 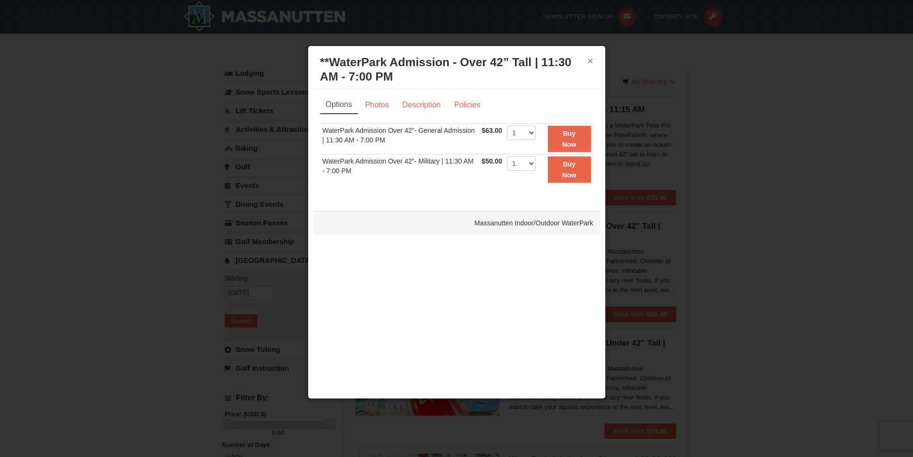 I want to click on a: Policies, so click(x=467, y=105).